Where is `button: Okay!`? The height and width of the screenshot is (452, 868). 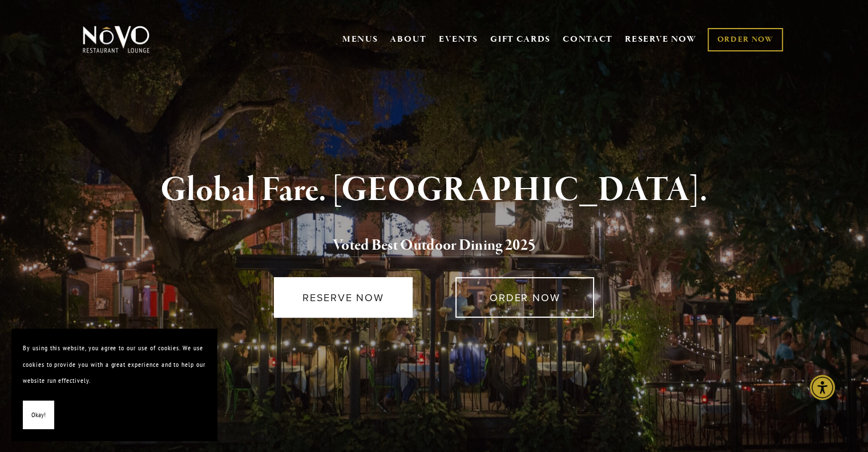 button: Okay! is located at coordinates (38, 415).